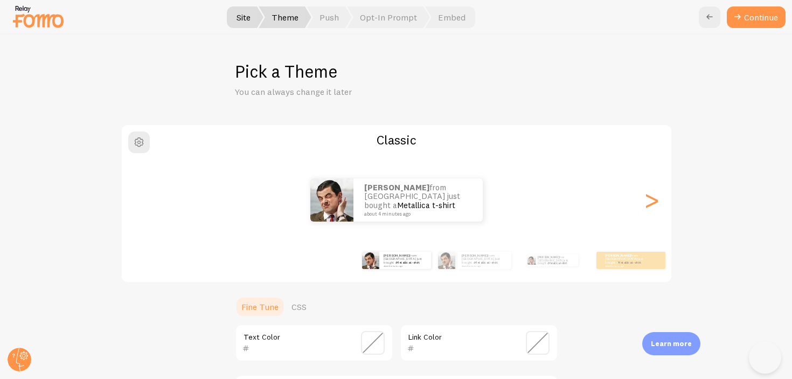 The image size is (792, 379). What do you see at coordinates (260, 307) in the screenshot?
I see `a: Fine Tune` at bounding box center [260, 307].